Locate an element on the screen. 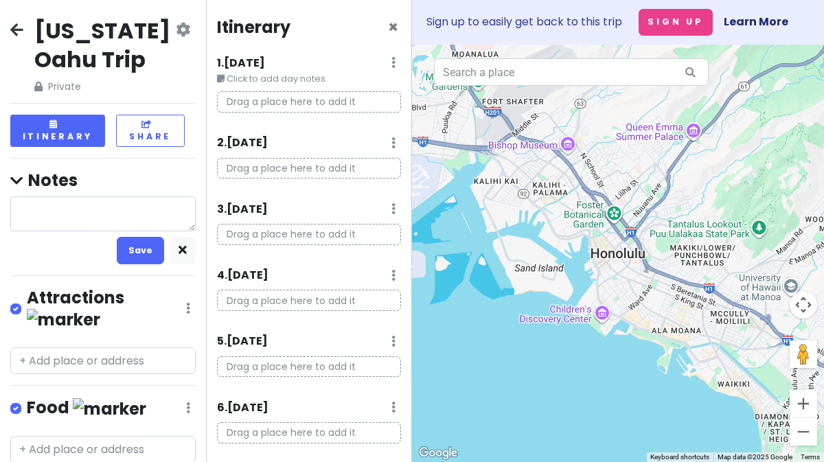 The height and width of the screenshot is (462, 824). button: Sign Up is located at coordinates (676, 22).